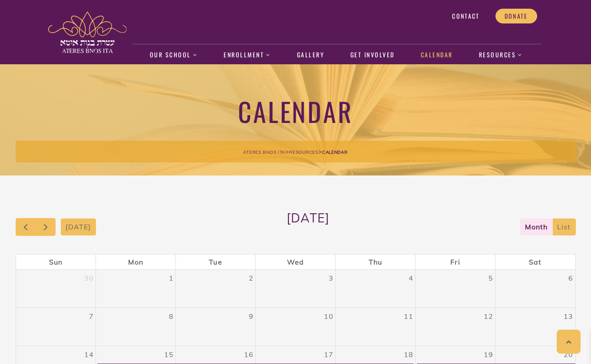 This screenshot has height=364, width=591. What do you see at coordinates (264, 152) in the screenshot?
I see `span: Ateres Bnos Ita` at bounding box center [264, 152].